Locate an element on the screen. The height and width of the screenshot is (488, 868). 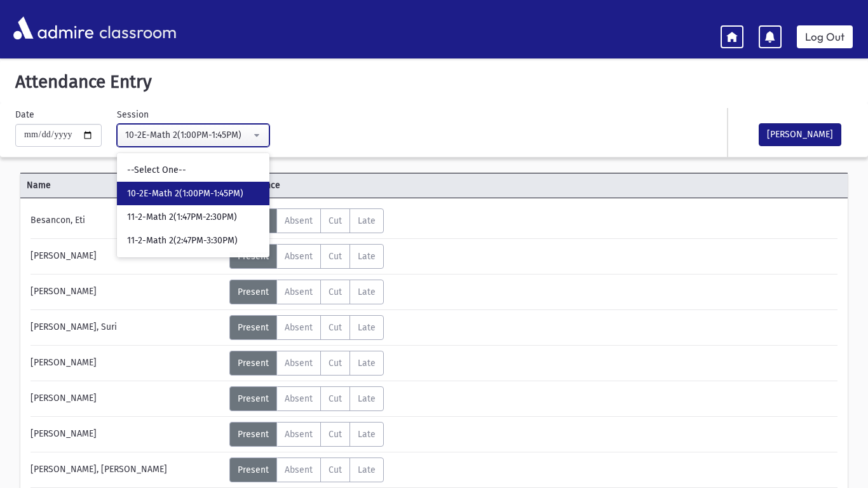
span: classroom is located at coordinates (137, 28).